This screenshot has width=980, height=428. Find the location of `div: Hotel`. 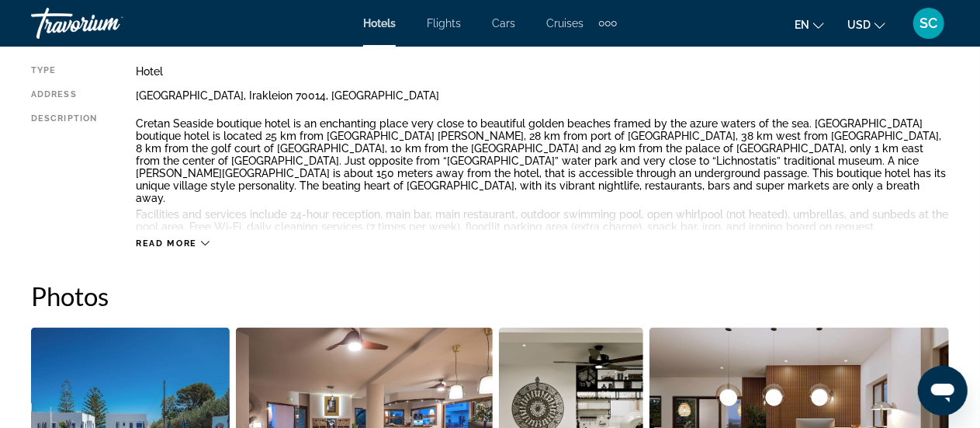

div: Hotel is located at coordinates (542, 72).